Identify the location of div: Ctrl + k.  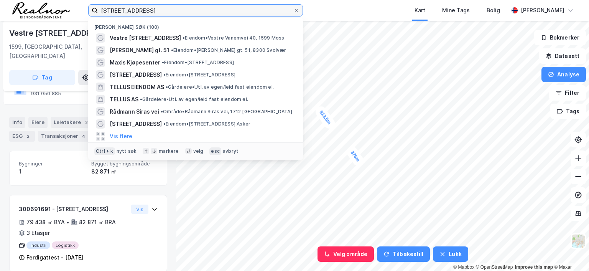
(105, 151).